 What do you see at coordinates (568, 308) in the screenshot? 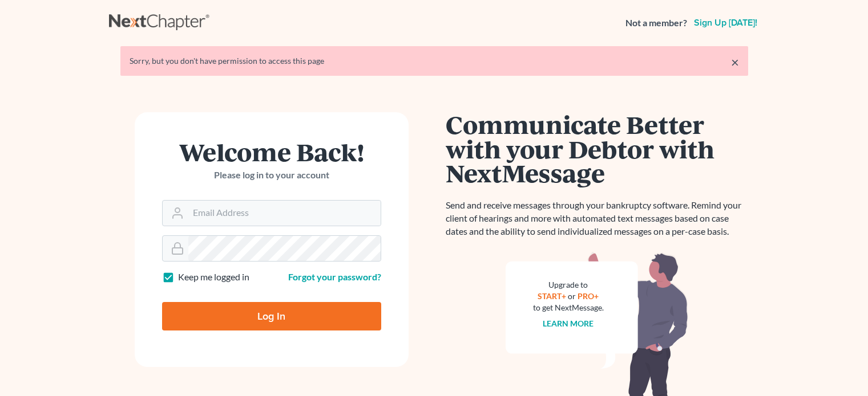
I see `div: to get NextMessage.` at bounding box center [568, 308].